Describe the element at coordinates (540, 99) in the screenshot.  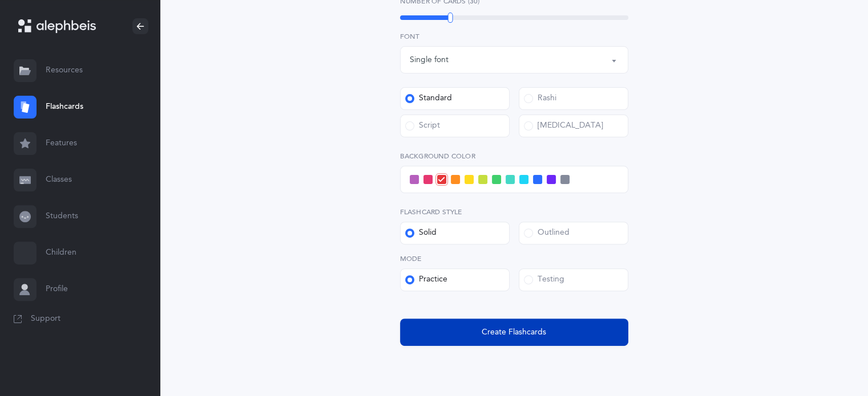
I see `div: Rashi` at that location.